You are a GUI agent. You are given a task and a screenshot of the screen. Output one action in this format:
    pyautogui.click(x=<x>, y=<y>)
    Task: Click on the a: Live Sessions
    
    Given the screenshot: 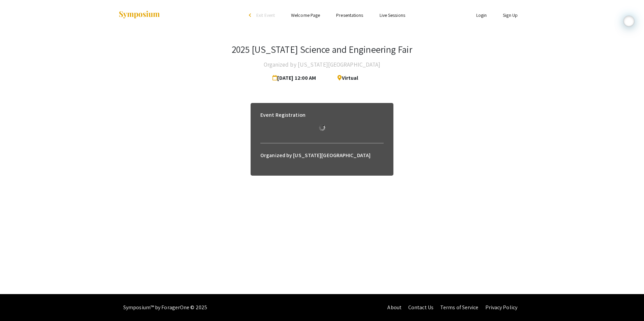 What is the action you would take?
    pyautogui.click(x=393, y=15)
    